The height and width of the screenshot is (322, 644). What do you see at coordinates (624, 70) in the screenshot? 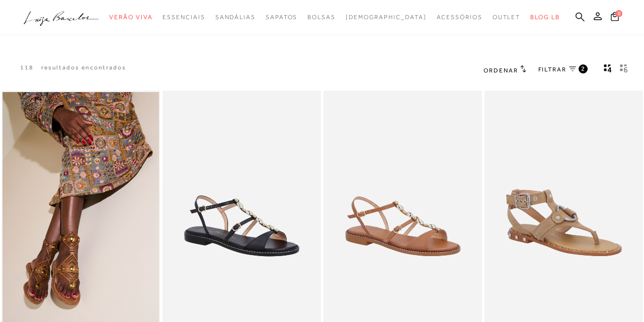
I see `button: gridText6Desc` at bounding box center [624, 70].